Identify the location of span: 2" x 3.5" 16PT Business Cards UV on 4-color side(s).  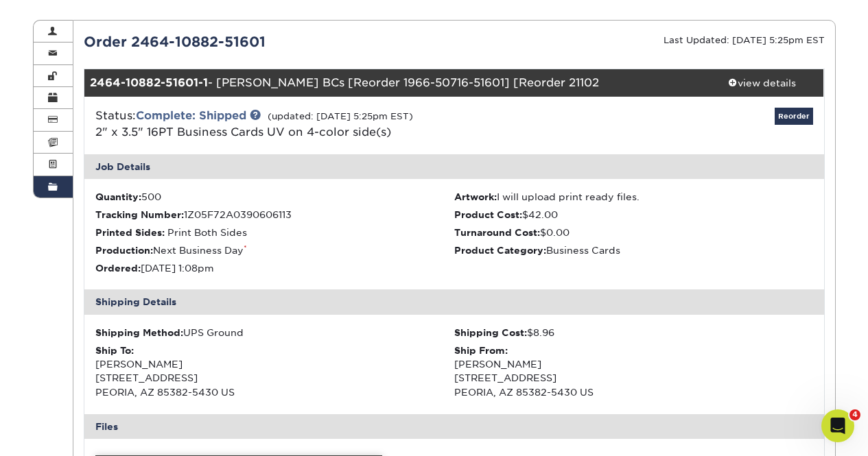
(243, 131).